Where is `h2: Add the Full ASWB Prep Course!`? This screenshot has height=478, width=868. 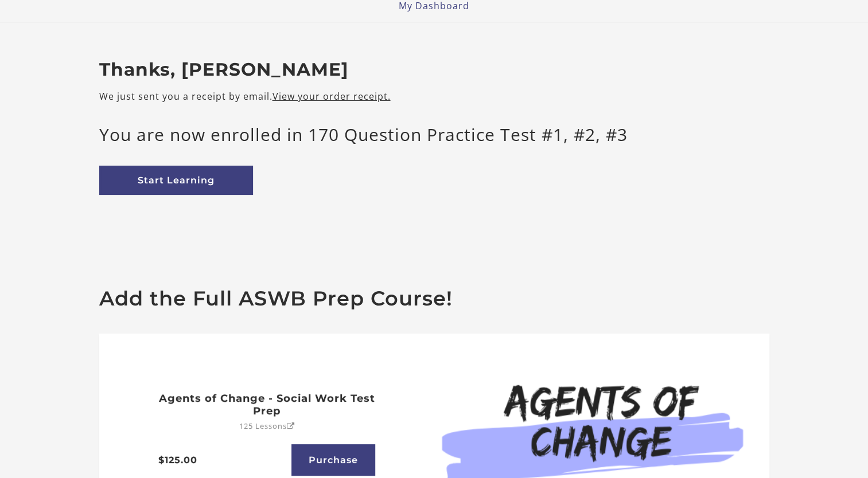
h2: Add the Full ASWB Prep Course! is located at coordinates (434, 298).